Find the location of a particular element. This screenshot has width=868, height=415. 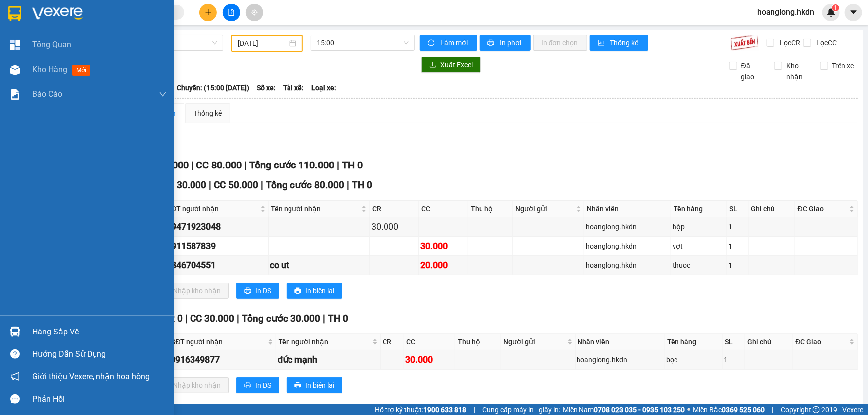

span: 15:00 is located at coordinates (362, 43).